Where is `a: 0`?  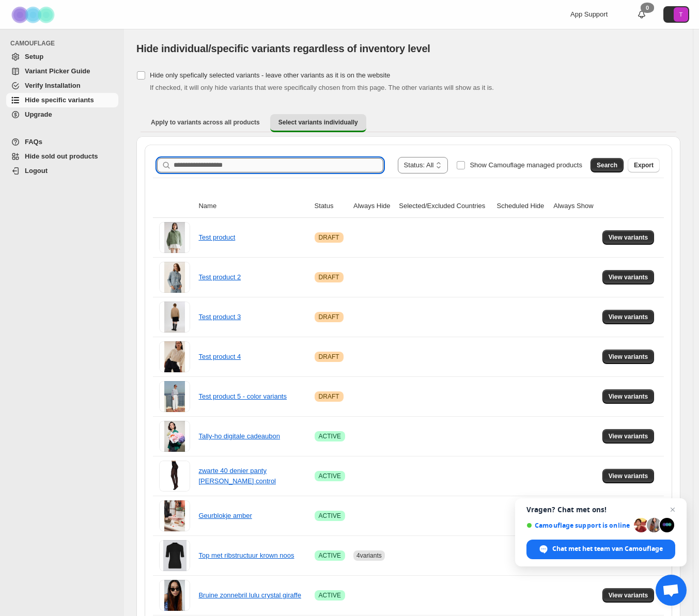 a: 0 is located at coordinates (642, 14).